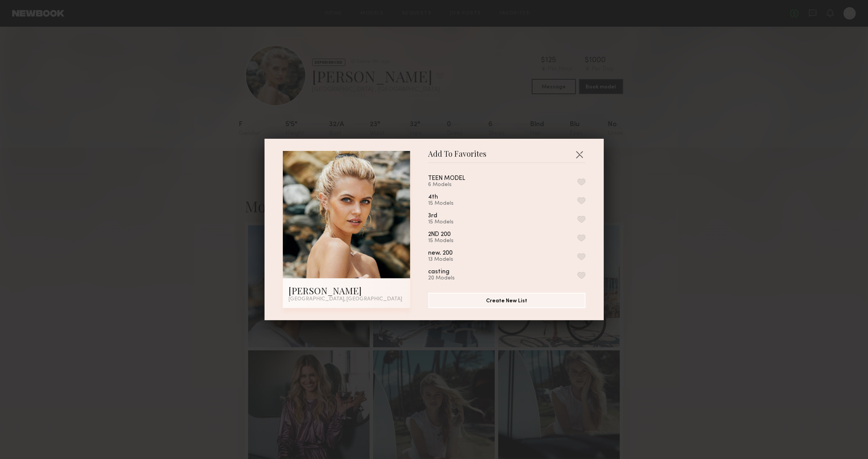 This screenshot has width=868, height=459. What do you see at coordinates (439, 272) in the screenshot?
I see `div: casting` at bounding box center [439, 272].